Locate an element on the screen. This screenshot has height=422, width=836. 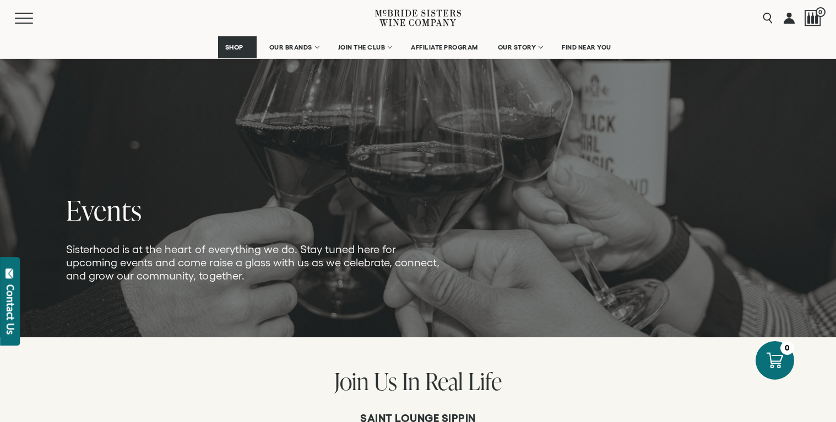
div: 0 is located at coordinates (787, 348).